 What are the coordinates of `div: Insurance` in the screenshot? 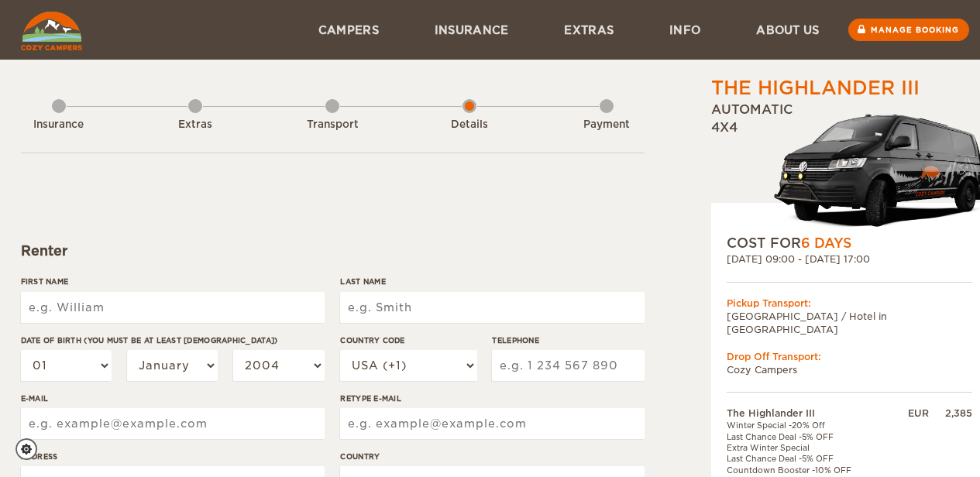 It's located at (59, 124).